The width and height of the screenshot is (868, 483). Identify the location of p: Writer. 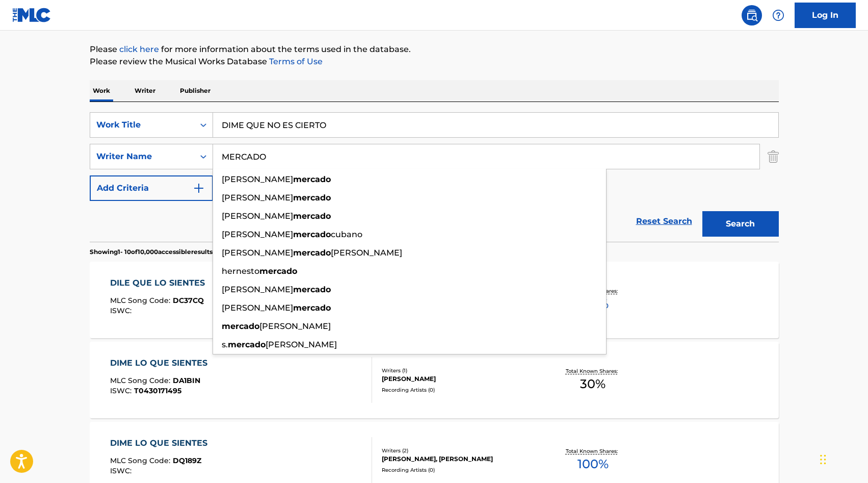
(145, 91).